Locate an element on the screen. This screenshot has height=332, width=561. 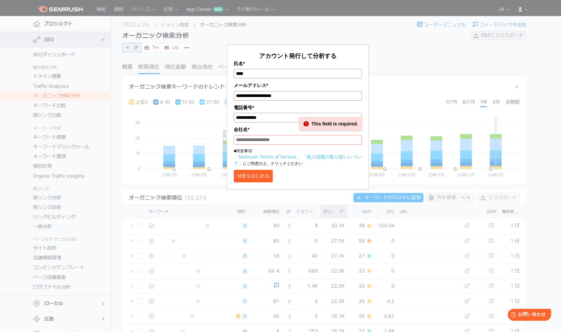
a: 「Semrush Terms of Service」 is located at coordinates (267, 156).